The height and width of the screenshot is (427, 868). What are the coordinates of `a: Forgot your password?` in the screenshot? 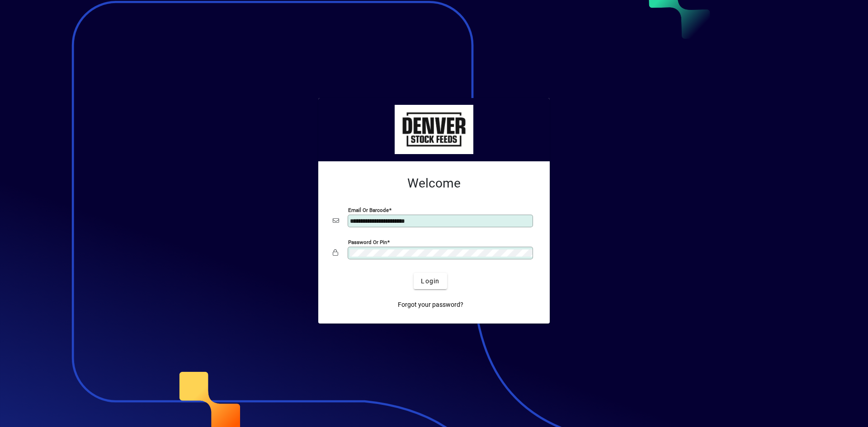 It's located at (431, 304).